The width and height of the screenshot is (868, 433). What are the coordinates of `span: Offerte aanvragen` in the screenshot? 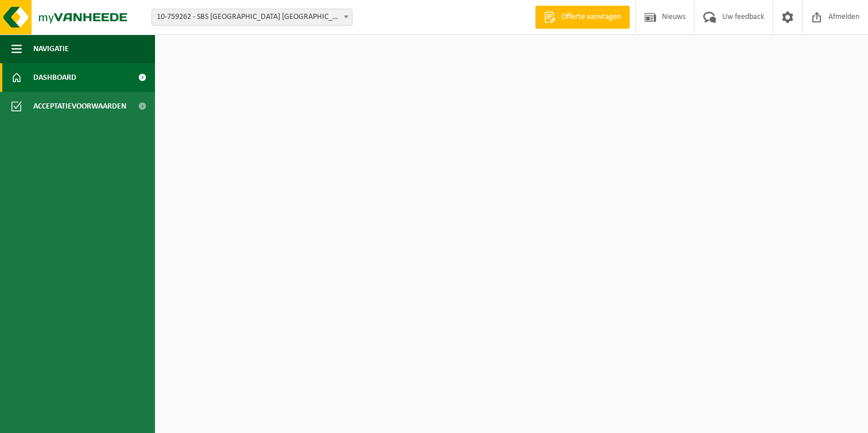 It's located at (592, 17).